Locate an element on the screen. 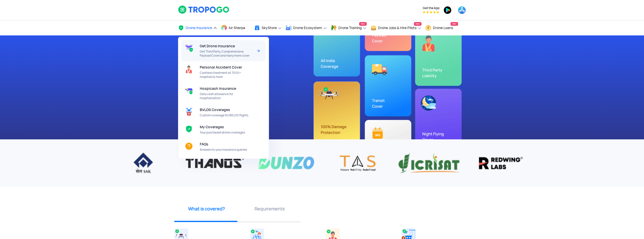 Image resolution: width=644 pixels, height=239 pixels. a: Drone LoansNew is located at coordinates (441, 28).